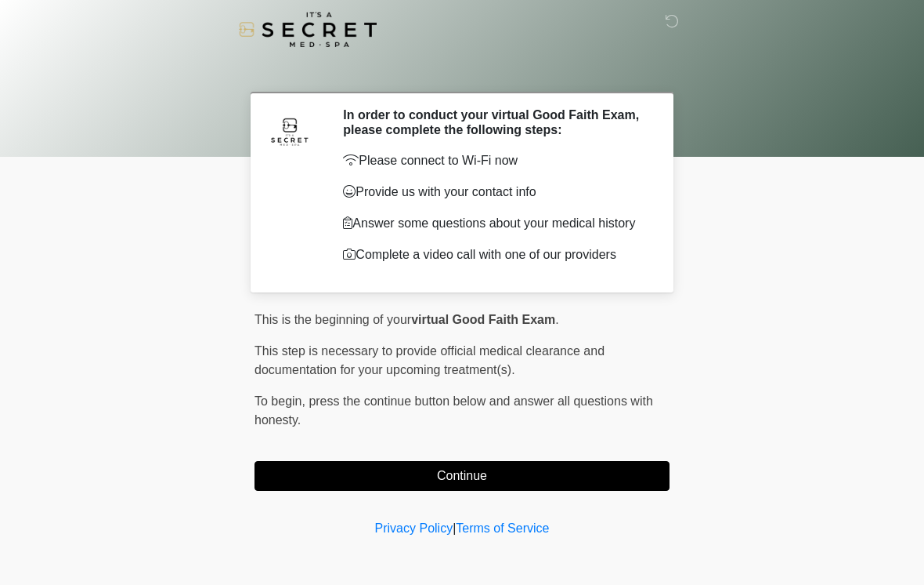 The image size is (924, 585). I want to click on button: Continue, so click(462, 476).